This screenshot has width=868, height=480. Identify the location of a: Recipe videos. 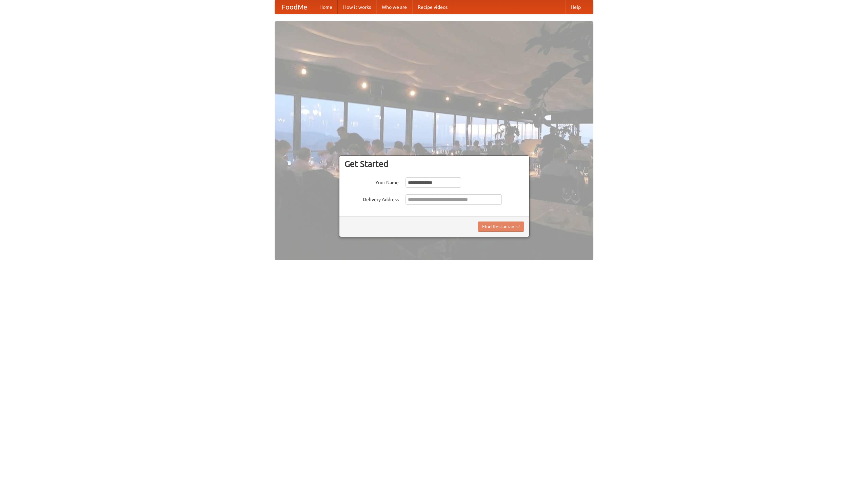
(432, 7).